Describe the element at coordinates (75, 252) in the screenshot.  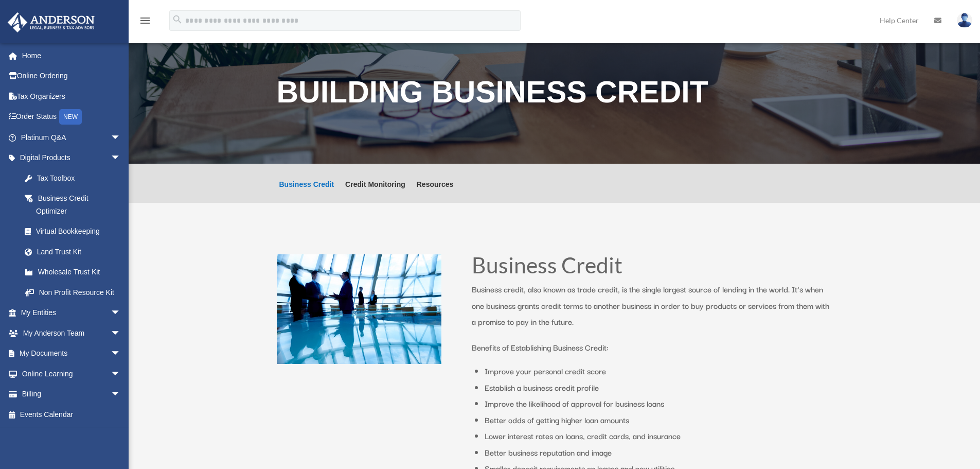
I see `a: Land Trust Kit` at that location.